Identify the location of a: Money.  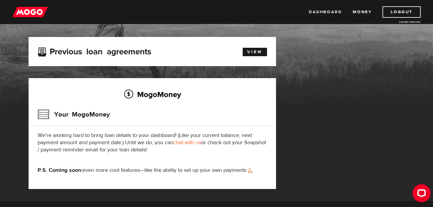
(362, 12).